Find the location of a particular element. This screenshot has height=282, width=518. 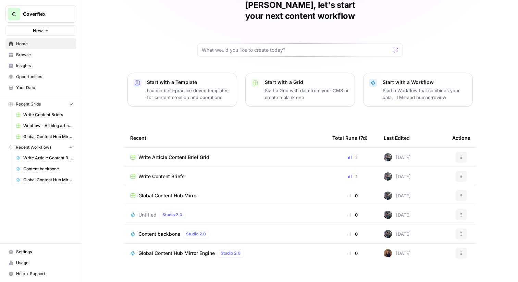

p: Start with a Workflow is located at coordinates (425, 82).